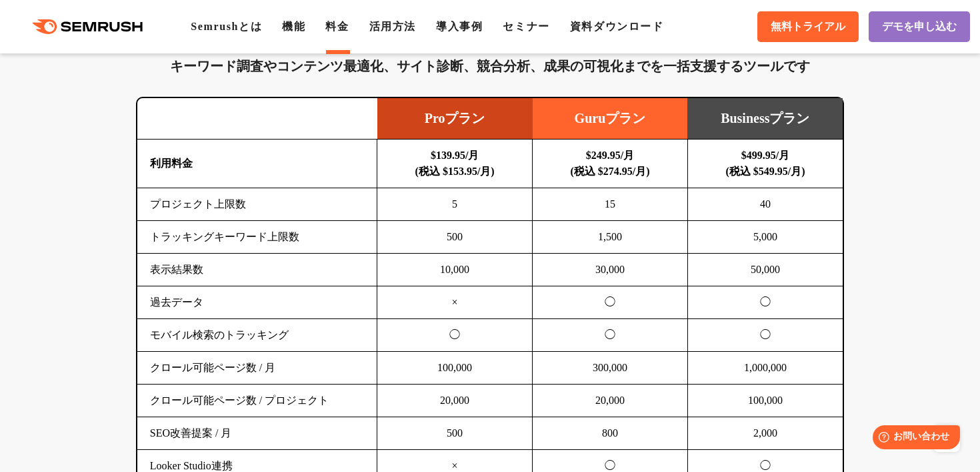  Describe the element at coordinates (920, 27) in the screenshot. I see `a: デモを申し込む` at that location.